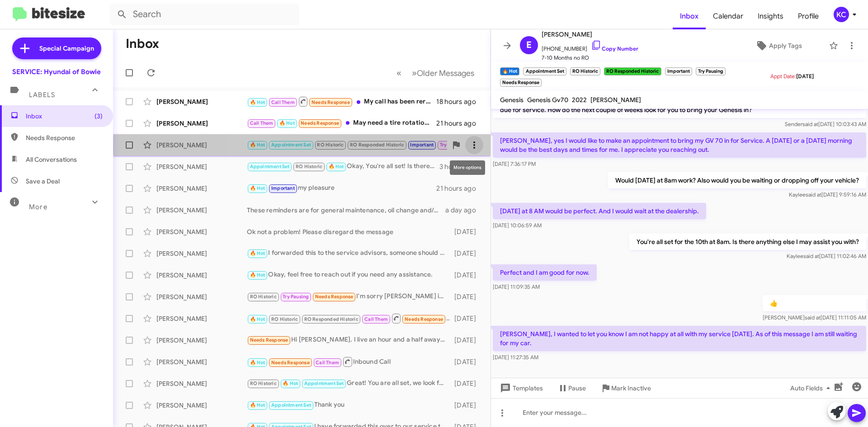 This screenshot has height=427, width=868. Describe the element at coordinates (204, 14) in the screenshot. I see `input: Search` at that location.